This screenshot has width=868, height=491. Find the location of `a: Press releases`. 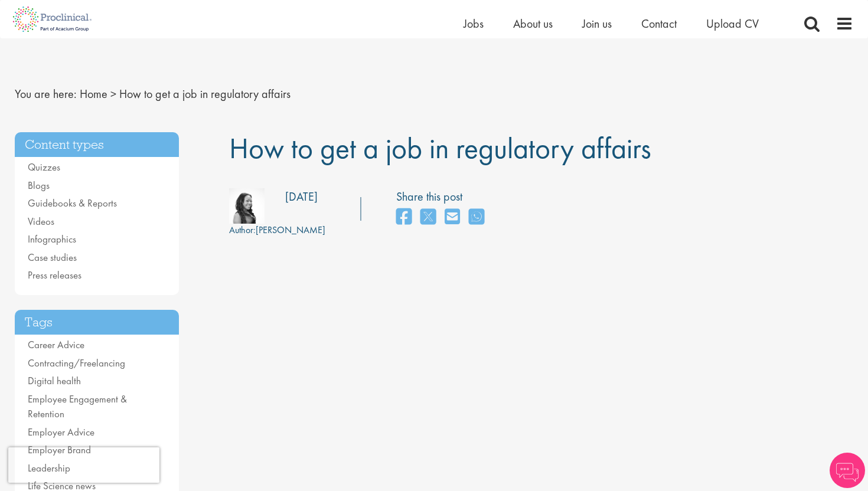

a: Press releases is located at coordinates (55, 275).